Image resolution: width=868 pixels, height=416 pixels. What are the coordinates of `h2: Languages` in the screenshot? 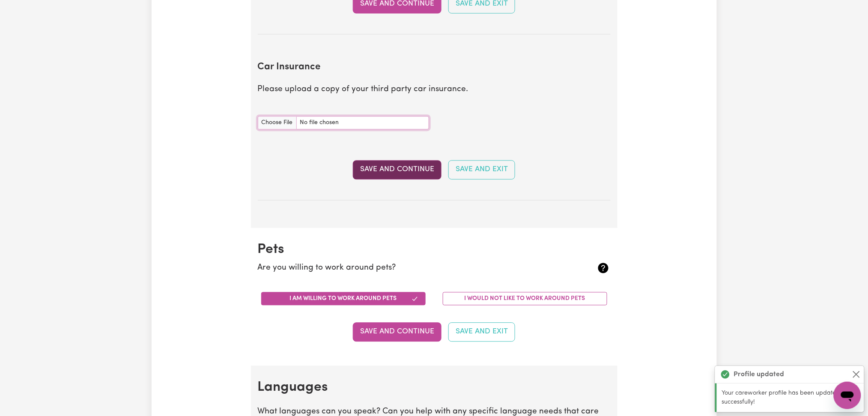 It's located at (435, 388).